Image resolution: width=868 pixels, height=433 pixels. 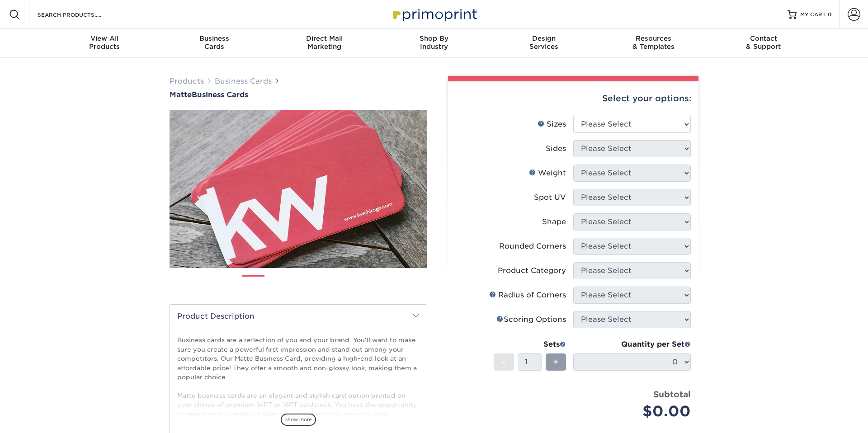 What do you see at coordinates (532, 271) in the screenshot?
I see `div: Product Category` at bounding box center [532, 271].